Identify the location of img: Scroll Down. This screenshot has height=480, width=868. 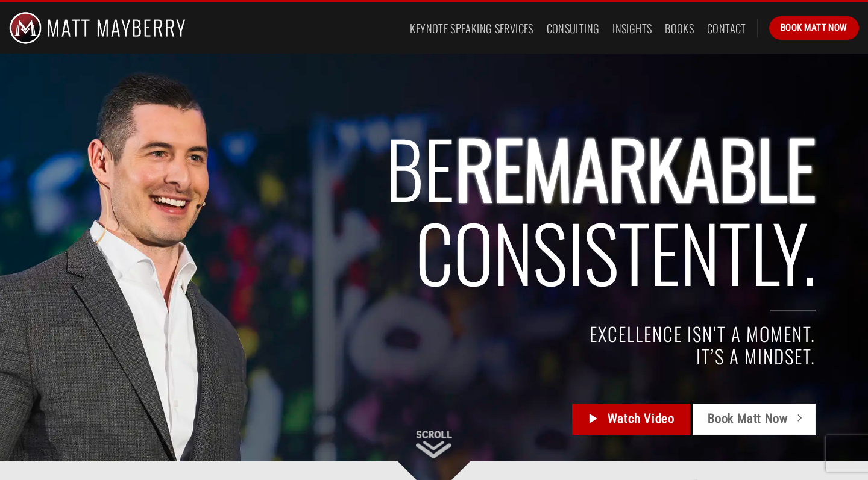
(434, 445).